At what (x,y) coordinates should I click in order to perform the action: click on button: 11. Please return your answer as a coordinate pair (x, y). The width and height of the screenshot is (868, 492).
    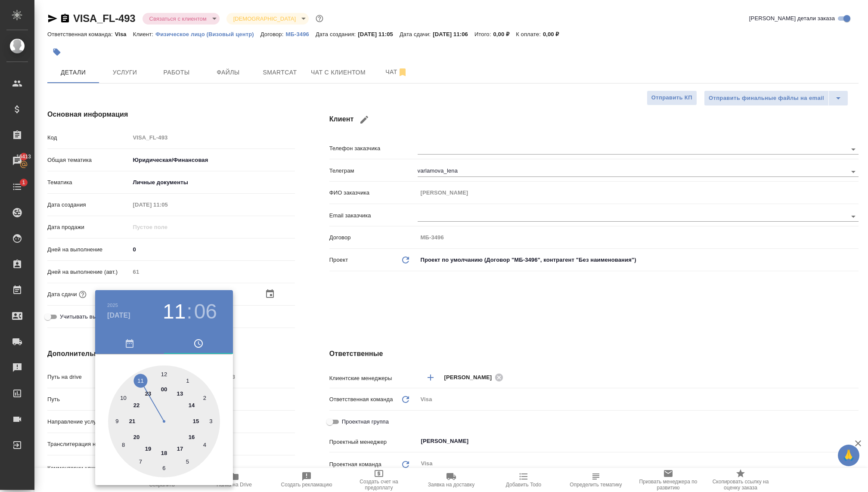
    Looking at the image, I should click on (174, 312).